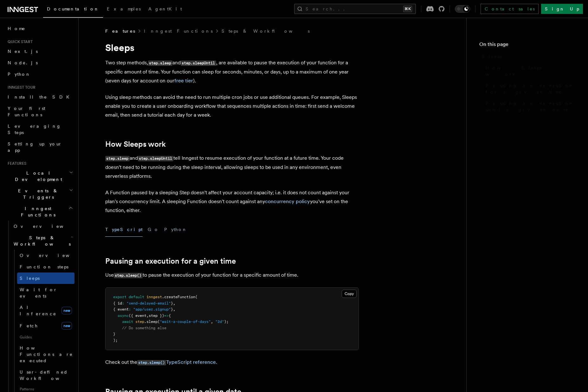 The image size is (588, 392). What do you see at coordinates (124, 229) in the screenshot?
I see `button: TypeScript` at bounding box center [124, 229].